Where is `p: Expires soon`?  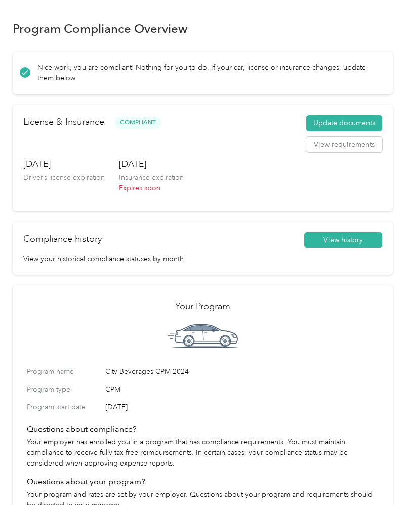 p: Expires soon is located at coordinates (151, 188).